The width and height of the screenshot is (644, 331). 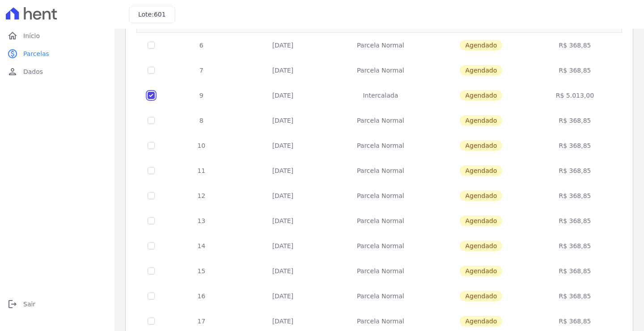 What do you see at coordinates (57, 53) in the screenshot?
I see `a: paidParcelas` at bounding box center [57, 53].